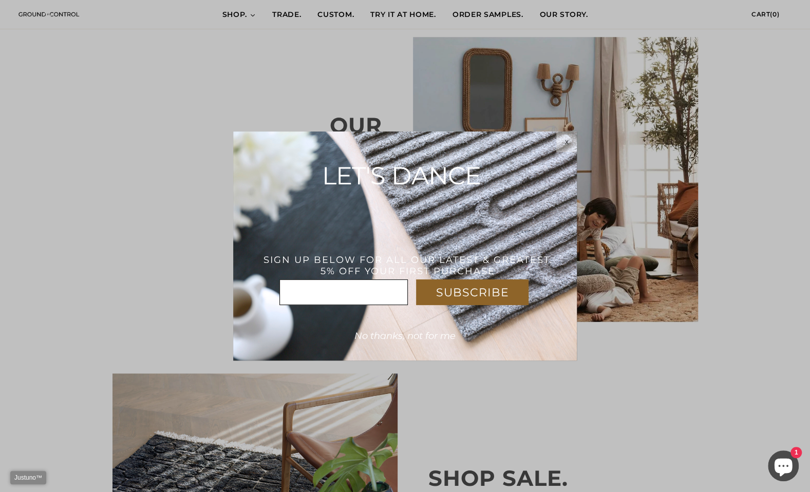  I want to click on span: SUBSCRIBE, so click(472, 292).